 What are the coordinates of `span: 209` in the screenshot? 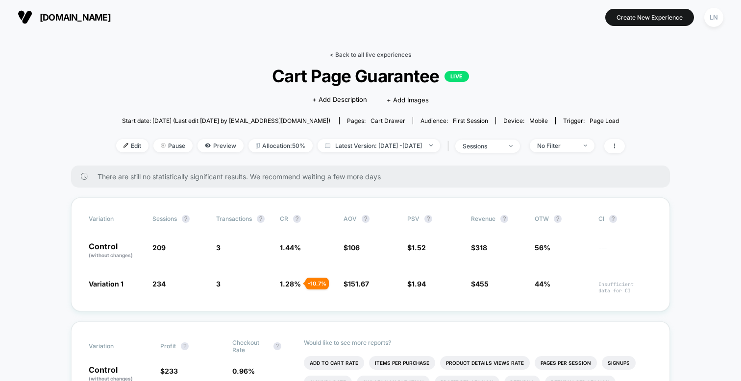 It's located at (159, 247).